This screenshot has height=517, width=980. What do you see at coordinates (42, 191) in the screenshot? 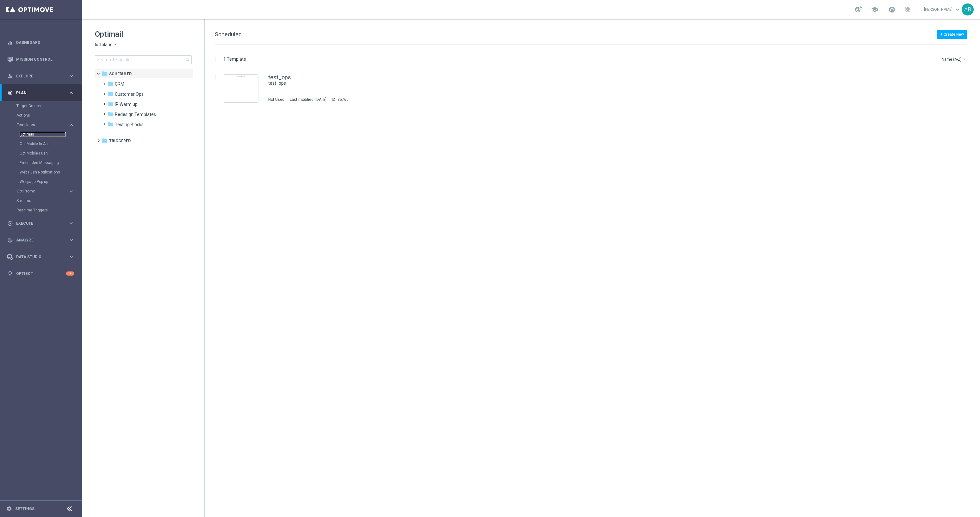
I see `div: OptiPromo` at bounding box center [42, 191].